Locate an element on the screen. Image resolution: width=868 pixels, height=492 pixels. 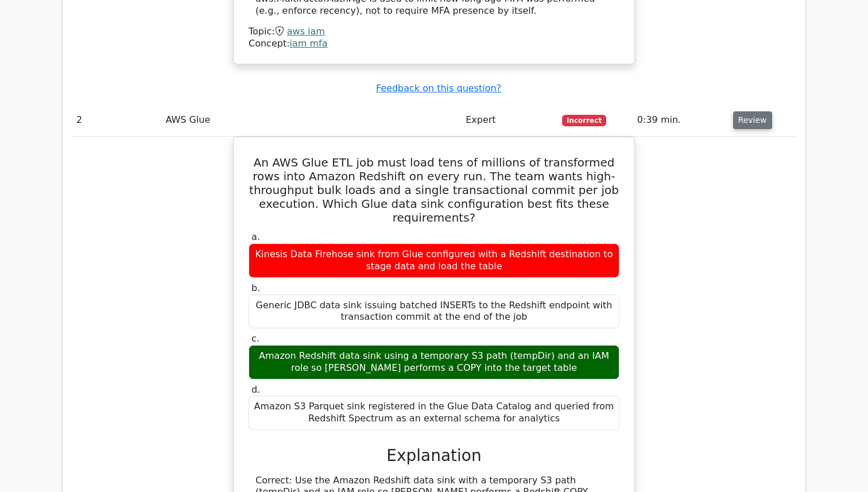
td: 0:39 min. is located at coordinates (680, 120).